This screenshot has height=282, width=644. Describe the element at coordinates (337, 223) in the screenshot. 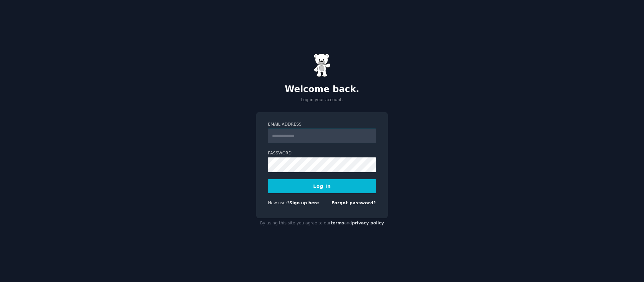

I see `a: terms` at that location.